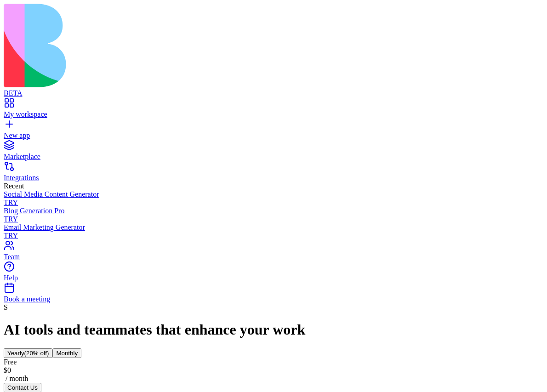 The width and height of the screenshot is (547, 392). What do you see at coordinates (274, 257) in the screenshot?
I see `div: Team` at bounding box center [274, 257].